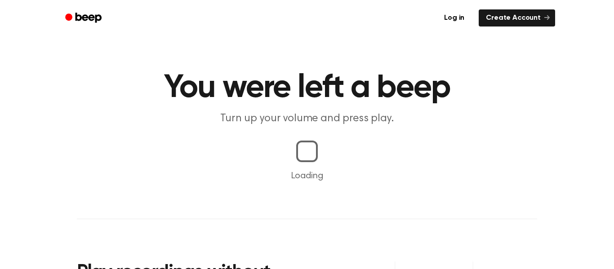 The image size is (614, 269). Describe the element at coordinates (307, 119) in the screenshot. I see `p: Turn up your volume and press play.` at that location.